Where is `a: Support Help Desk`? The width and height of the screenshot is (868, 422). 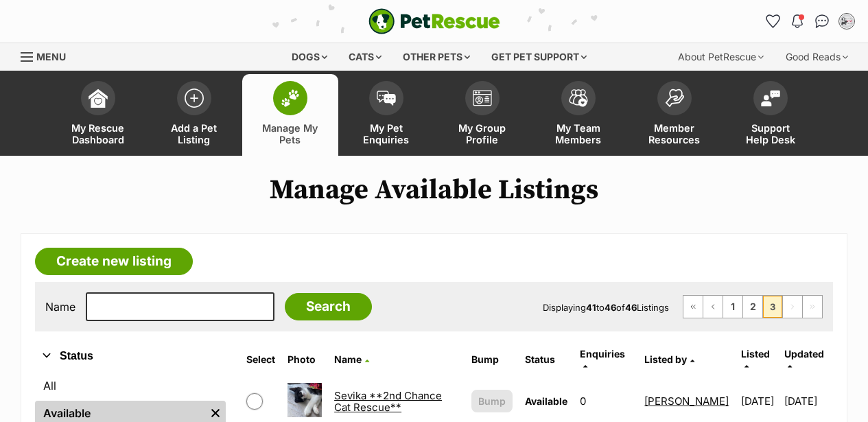
a: Support Help Desk is located at coordinates (771, 114).